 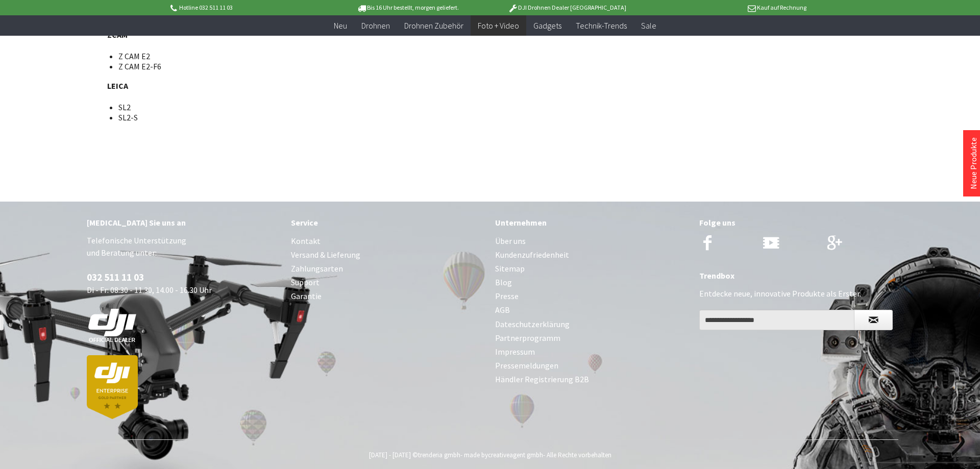 What do you see at coordinates (726, 8) in the screenshot?
I see `p: Kauf auf Rechnung` at bounding box center [726, 8].